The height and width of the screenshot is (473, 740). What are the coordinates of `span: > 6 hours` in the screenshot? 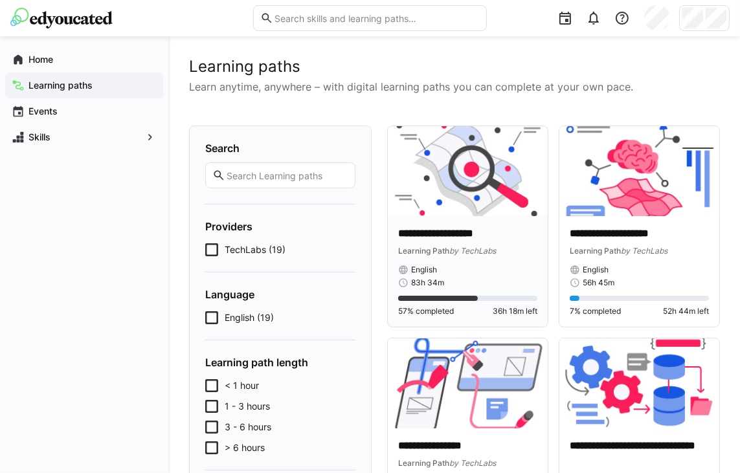 It's located at (245, 448).